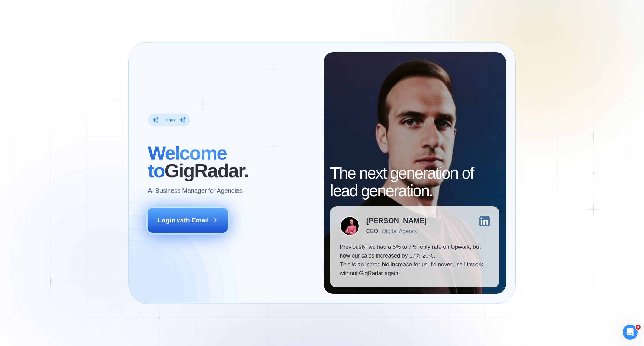 This screenshot has width=644, height=346. I want to click on div: Login with Email, so click(183, 220).